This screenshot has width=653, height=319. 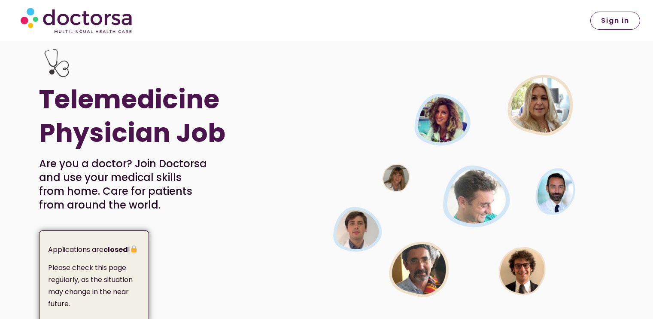 What do you see at coordinates (115, 249) in the screenshot?
I see `strong: closed` at bounding box center [115, 249].